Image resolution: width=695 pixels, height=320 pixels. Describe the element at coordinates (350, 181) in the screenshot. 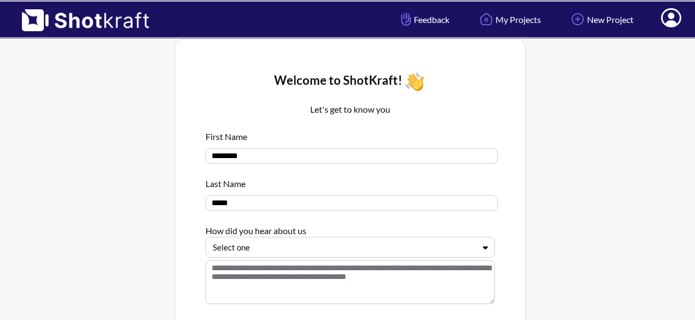

I see `div: Last Name` at that location.